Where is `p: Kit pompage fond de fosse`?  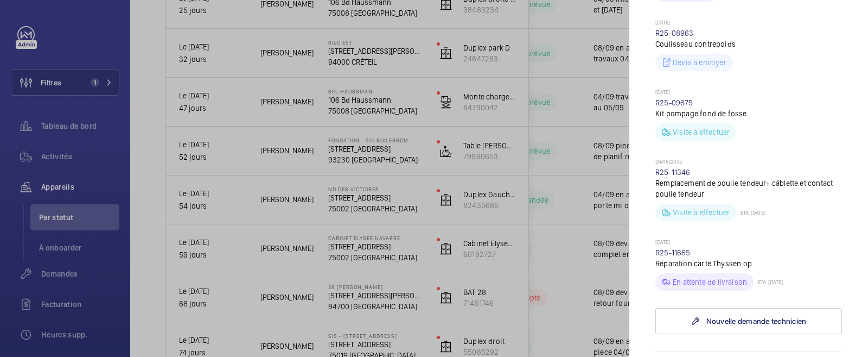 p: Kit pompage fond de fosse is located at coordinates (749, 114).